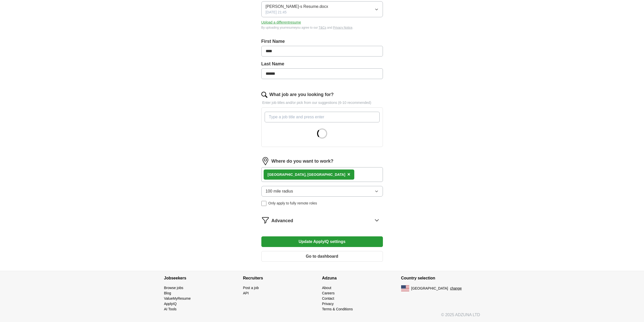  What do you see at coordinates (293, 203) in the screenshot?
I see `span: Only apply to fully remote roles` at bounding box center [293, 203].